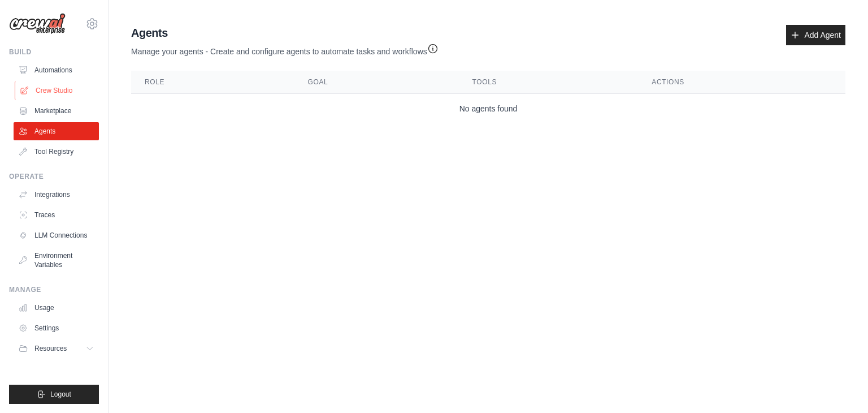  Describe the element at coordinates (549, 82) in the screenshot. I see `th: Tools` at that location.